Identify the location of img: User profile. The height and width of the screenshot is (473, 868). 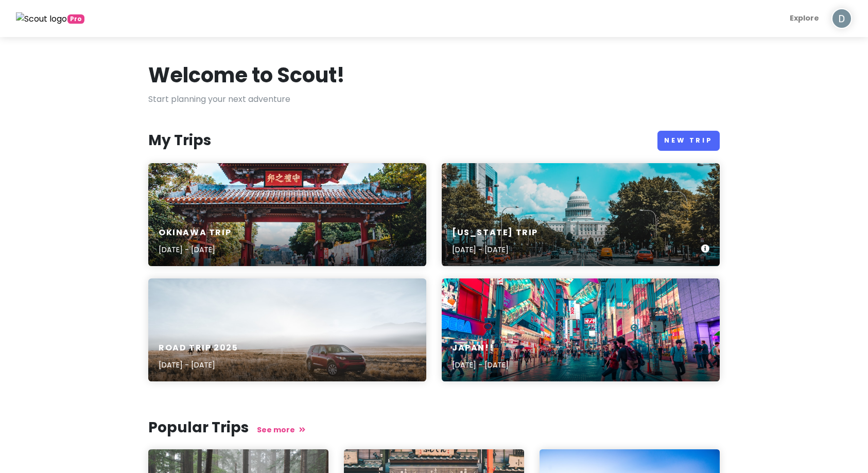
(842, 19).